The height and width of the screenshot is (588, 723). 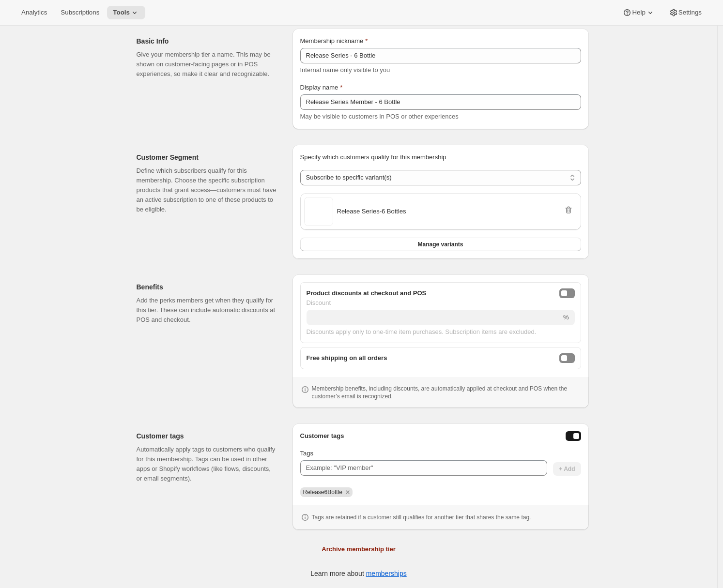 What do you see at coordinates (34, 13) in the screenshot?
I see `button: Analytics` at bounding box center [34, 13].